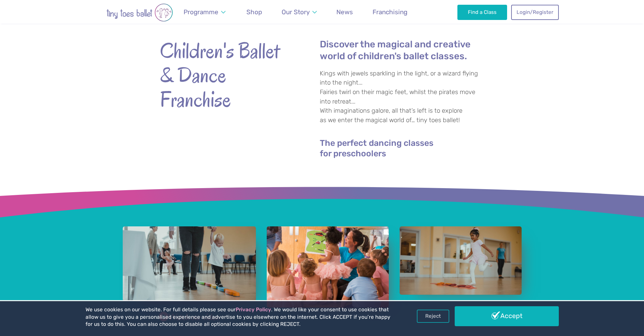 The image size is (644, 336). What do you see at coordinates (353, 154) in the screenshot?
I see `a: for preschoolers` at bounding box center [353, 154].